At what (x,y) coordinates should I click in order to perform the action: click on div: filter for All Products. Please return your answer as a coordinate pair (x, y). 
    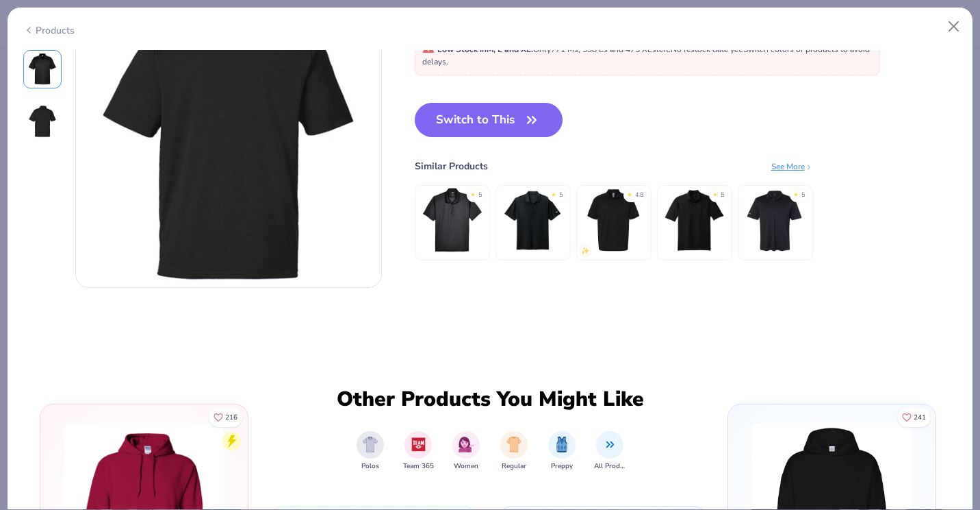
    Looking at the image, I should click on (610, 451).